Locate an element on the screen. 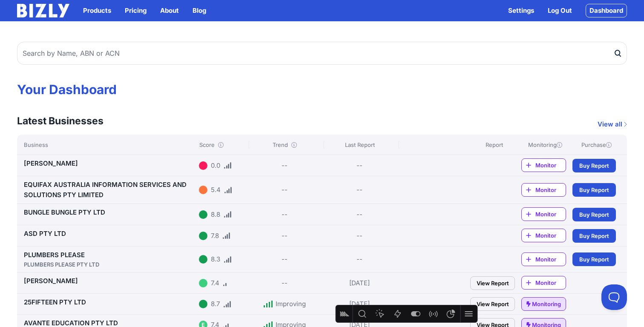  a: BUNGLE BUNGLE PTY LTD is located at coordinates (64, 212).